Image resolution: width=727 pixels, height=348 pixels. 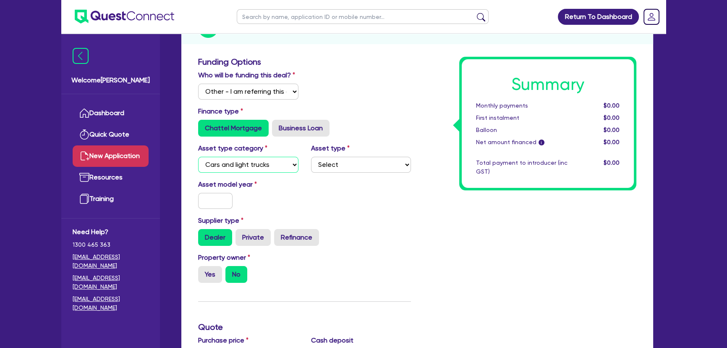 What do you see at coordinates (246, 75) in the screenshot?
I see `label: Who will be funding this deal?` at bounding box center [246, 75].